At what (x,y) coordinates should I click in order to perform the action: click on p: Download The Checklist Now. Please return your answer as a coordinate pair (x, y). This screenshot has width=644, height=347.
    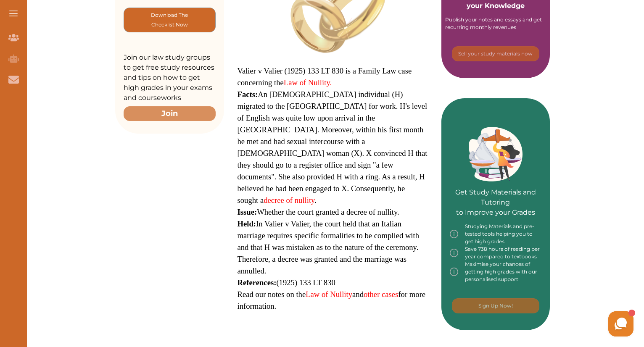
    Looking at the image, I should click on (170, 20).